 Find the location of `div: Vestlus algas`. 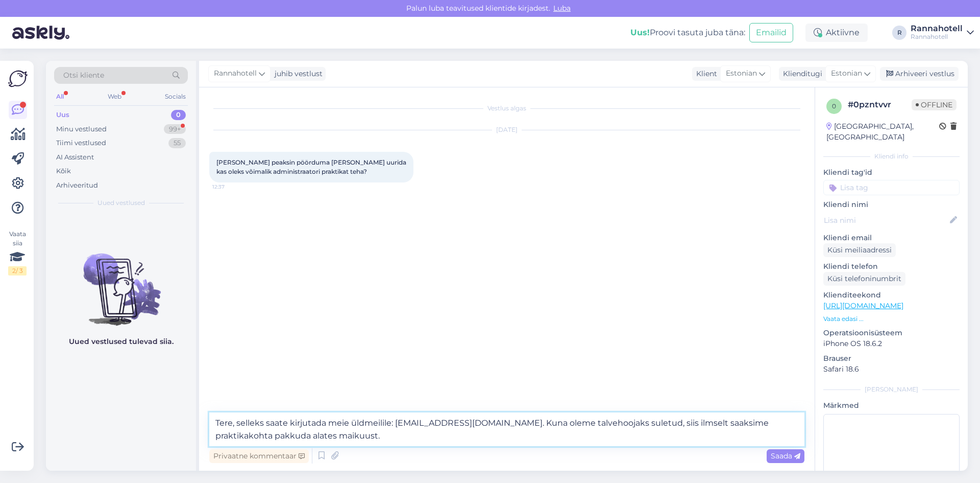

div: Vestlus algas is located at coordinates (507, 108).